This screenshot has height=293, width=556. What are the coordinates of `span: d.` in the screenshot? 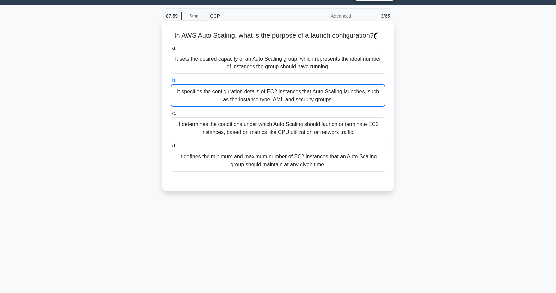 It's located at (174, 146).